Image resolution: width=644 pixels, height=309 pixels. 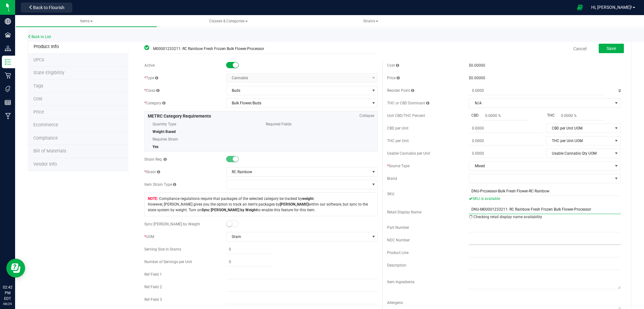 What do you see at coordinates (484, 199) in the screenshot?
I see `span: SKU is available` at bounding box center [484, 199].